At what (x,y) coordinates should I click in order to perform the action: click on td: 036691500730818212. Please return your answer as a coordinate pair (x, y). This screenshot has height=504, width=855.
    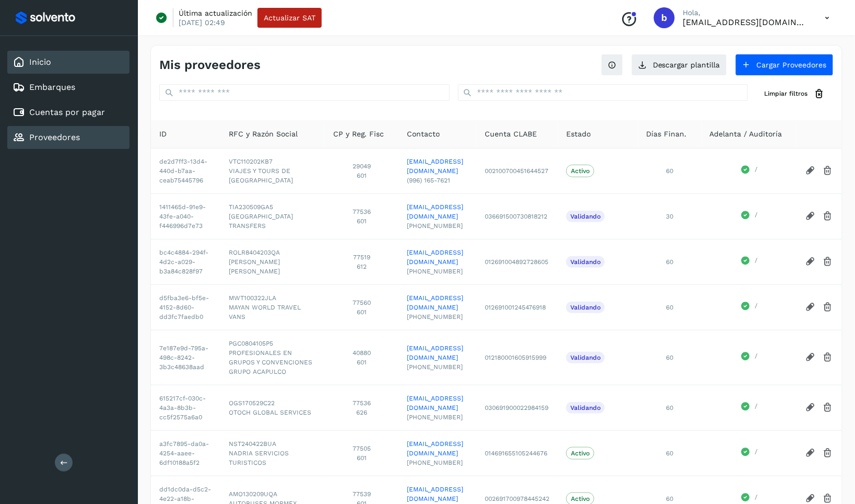
    Looking at the image, I should click on (517, 216).